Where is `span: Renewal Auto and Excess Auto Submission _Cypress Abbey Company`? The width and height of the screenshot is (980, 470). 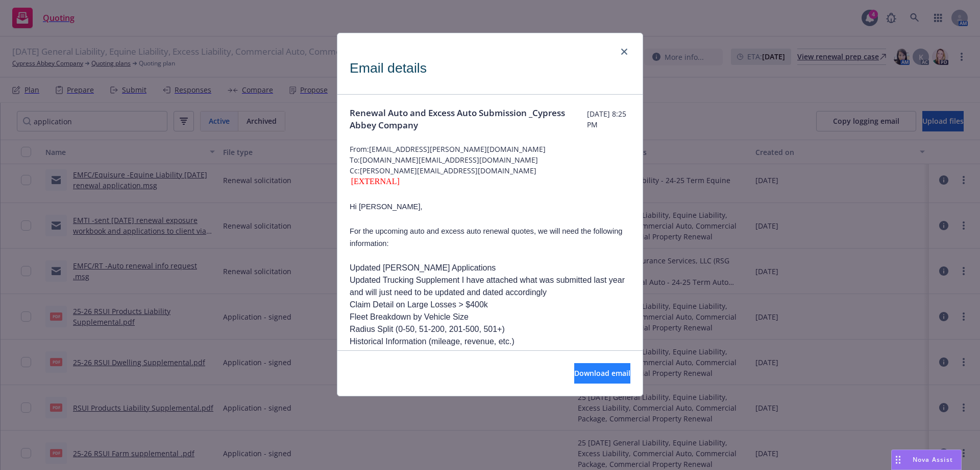
span: Renewal Auto and Excess Auto Submission _Cypress Abbey Company is located at coordinates (469, 119).